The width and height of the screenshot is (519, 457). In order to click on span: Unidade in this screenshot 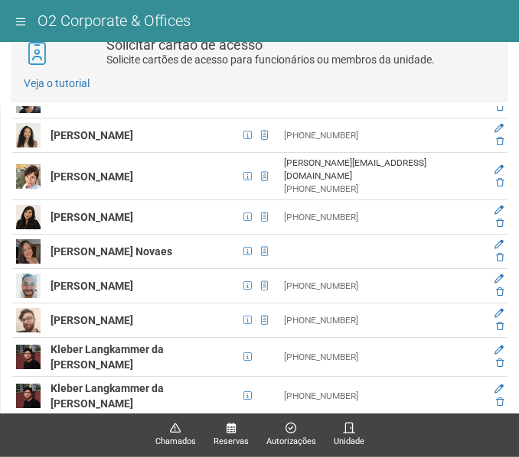, I will do `click(349, 442)`.